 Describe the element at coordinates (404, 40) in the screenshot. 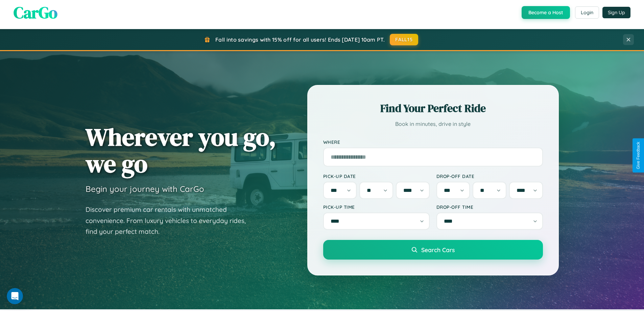

I see `button: FALL15` at that location.